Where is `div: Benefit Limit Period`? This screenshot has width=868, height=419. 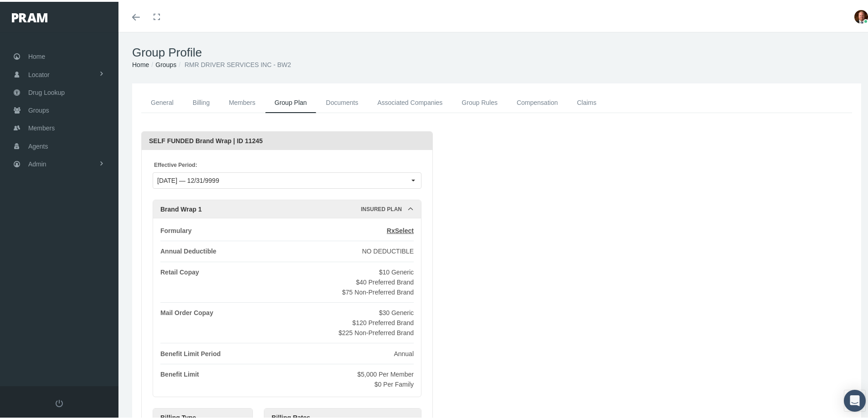
div: Benefit Limit Period is located at coordinates (190, 352).